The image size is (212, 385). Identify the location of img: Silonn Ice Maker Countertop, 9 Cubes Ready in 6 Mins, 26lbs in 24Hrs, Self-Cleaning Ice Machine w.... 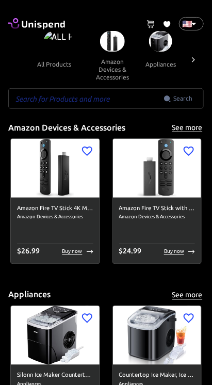
(55, 335).